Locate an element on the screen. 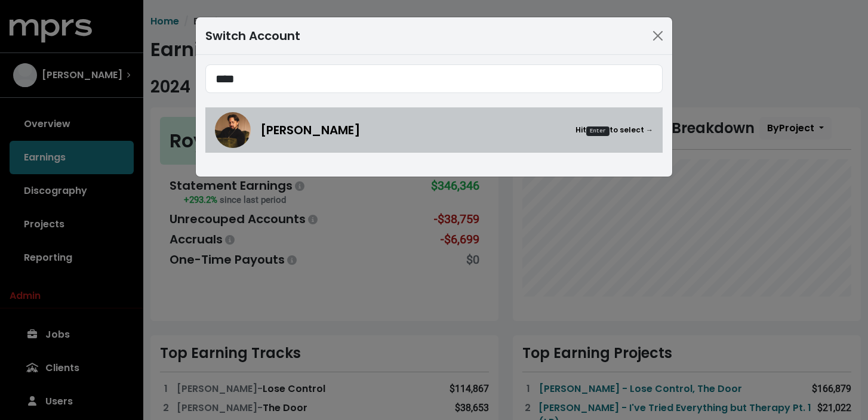 This screenshot has height=420, width=868. kbd: Enter is located at coordinates (597, 131).